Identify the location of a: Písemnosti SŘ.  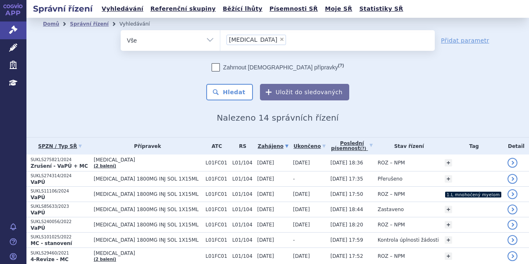
(294, 9).